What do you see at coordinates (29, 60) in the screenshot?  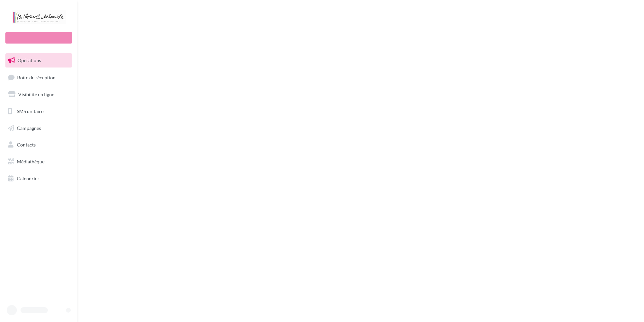 I see `span: Opérations` at bounding box center [29, 60].